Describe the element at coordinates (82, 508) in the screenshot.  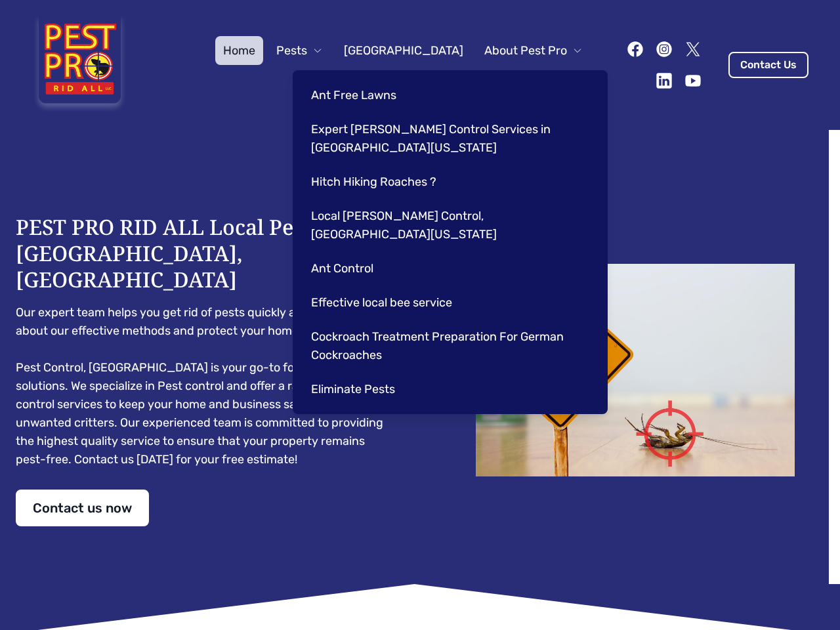
I see `a: Contact us now` at that location.